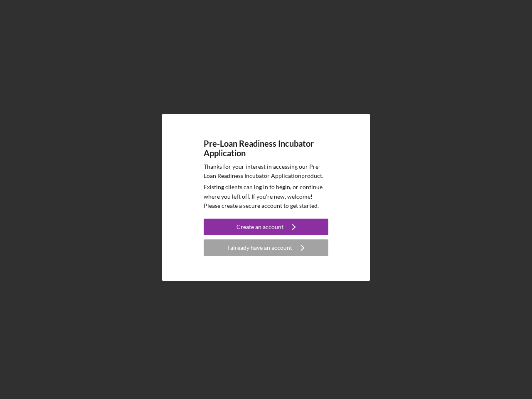 This screenshot has width=532, height=399. What do you see at coordinates (266, 228) in the screenshot?
I see `a: Create an account` at bounding box center [266, 228].